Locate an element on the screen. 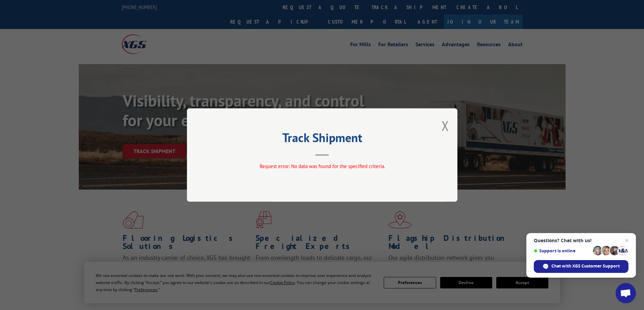  button: Close modal is located at coordinates (445, 126).